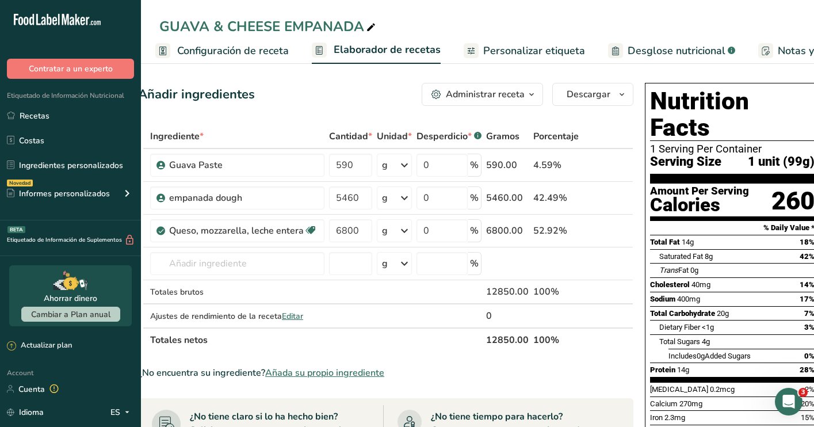 This screenshot has height=427, width=814. Describe the element at coordinates (681, 256) in the screenshot. I see `span: Saturated Fat` at that location.